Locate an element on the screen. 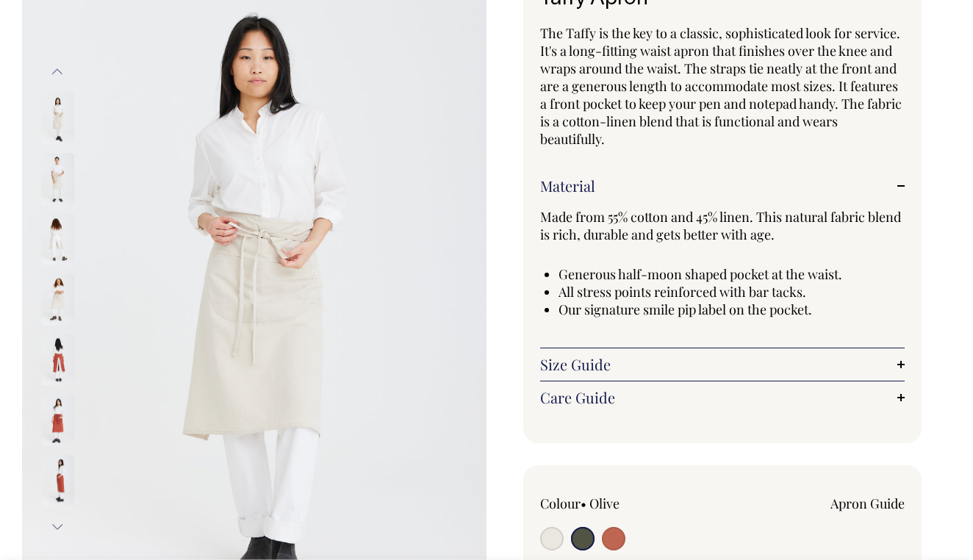 This screenshot has height=560, width=973. a: Size Guide is located at coordinates (722, 365).